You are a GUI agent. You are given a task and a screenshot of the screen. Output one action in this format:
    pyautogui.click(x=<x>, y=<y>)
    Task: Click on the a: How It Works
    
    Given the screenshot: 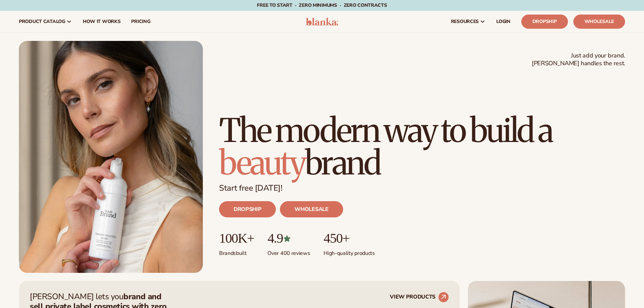 What is the action you would take?
    pyautogui.click(x=102, y=22)
    